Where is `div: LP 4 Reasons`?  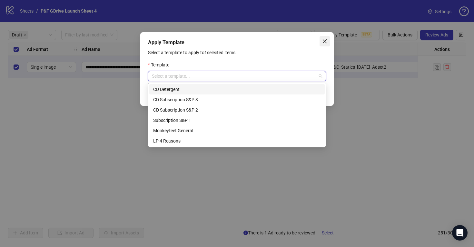 div: LP 4 Reasons is located at coordinates (237, 141).